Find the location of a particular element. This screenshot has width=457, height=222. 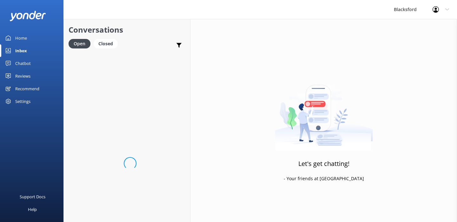

a: Closed is located at coordinates (107, 43).